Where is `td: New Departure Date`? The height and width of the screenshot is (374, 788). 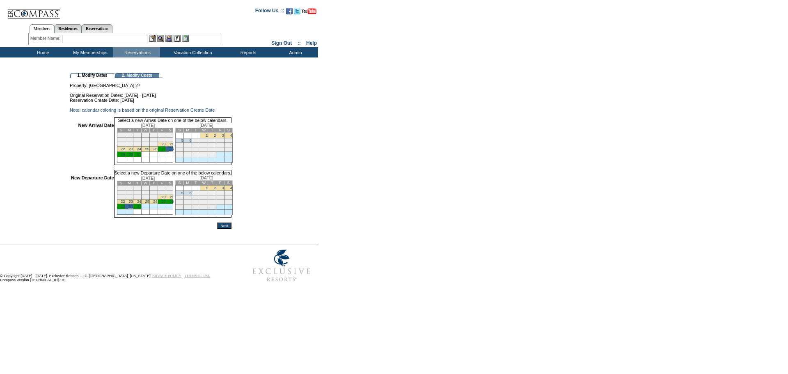
td: New Departure Date is located at coordinates (92, 196).